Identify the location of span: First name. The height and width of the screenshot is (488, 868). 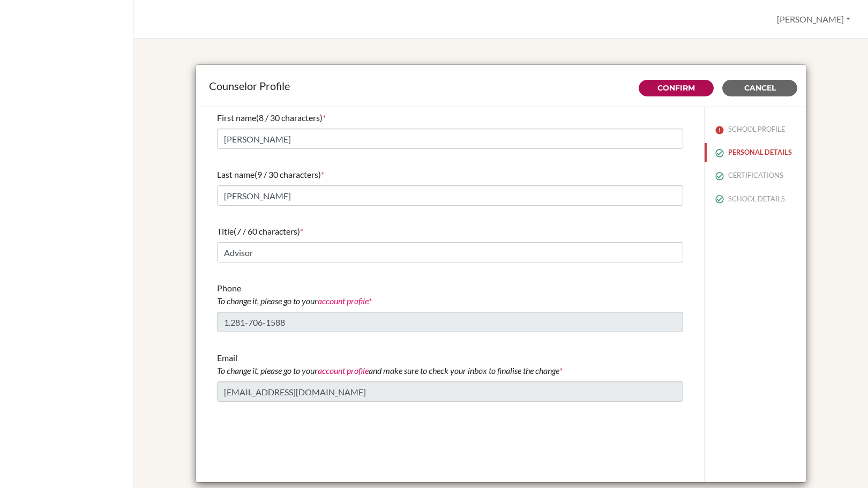
(236, 118).